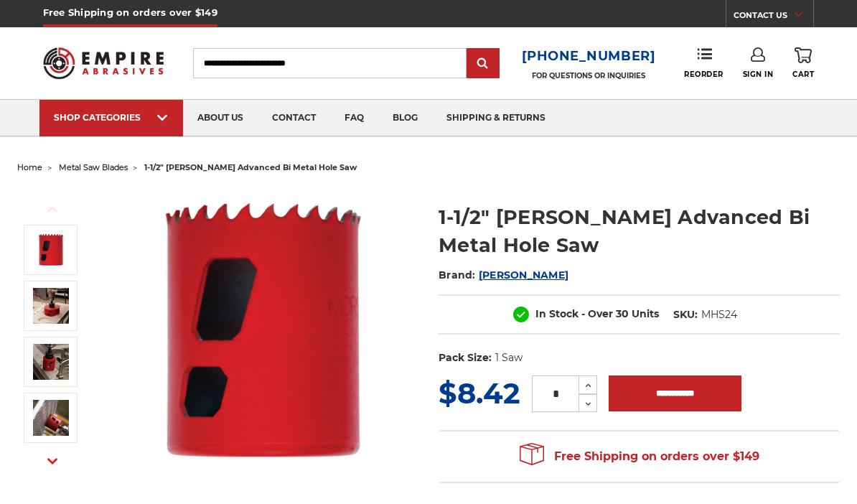 The image size is (857, 504). What do you see at coordinates (509, 357) in the screenshot?
I see `dd: 1 Saw` at bounding box center [509, 357].